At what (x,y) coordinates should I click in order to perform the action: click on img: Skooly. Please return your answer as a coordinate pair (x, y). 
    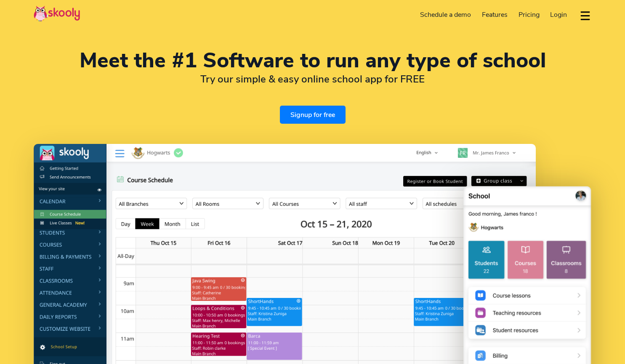
    Looking at the image, I should click on (57, 13).